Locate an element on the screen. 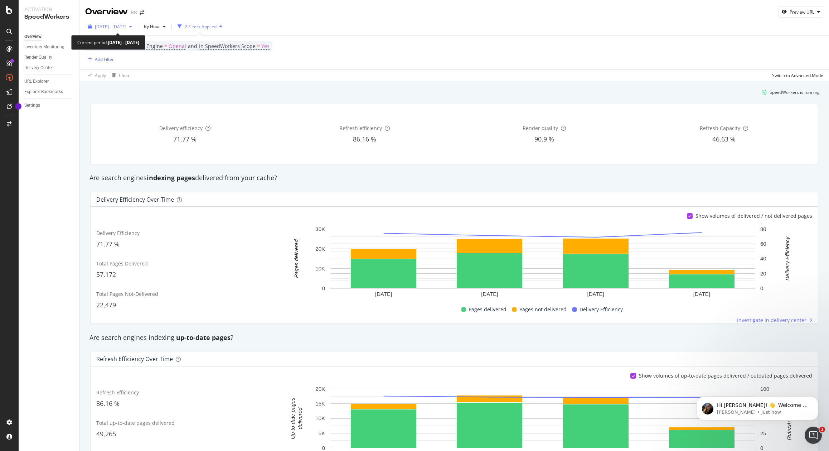 This screenshot has height=451, width=829. a: Inventory Monitoring is located at coordinates (49, 47).